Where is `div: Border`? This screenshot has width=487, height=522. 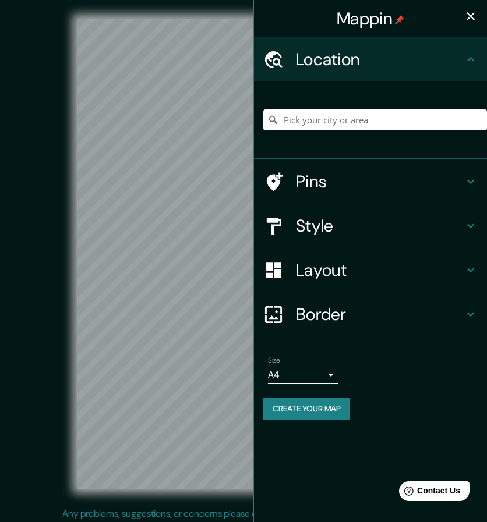 div: Border is located at coordinates (370, 315).